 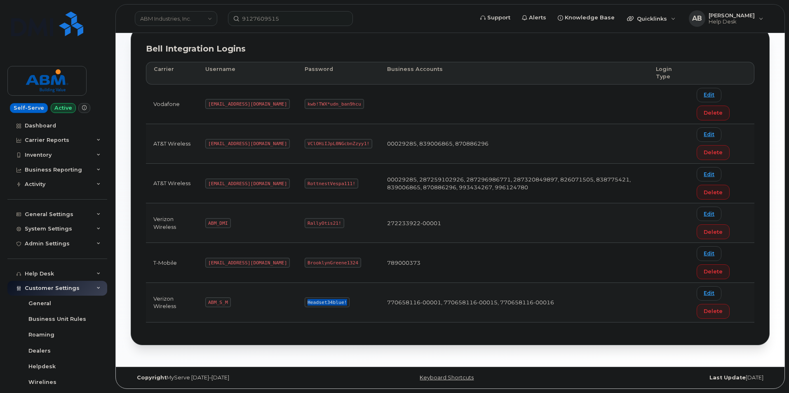 I want to click on th: Carrier, so click(x=172, y=73).